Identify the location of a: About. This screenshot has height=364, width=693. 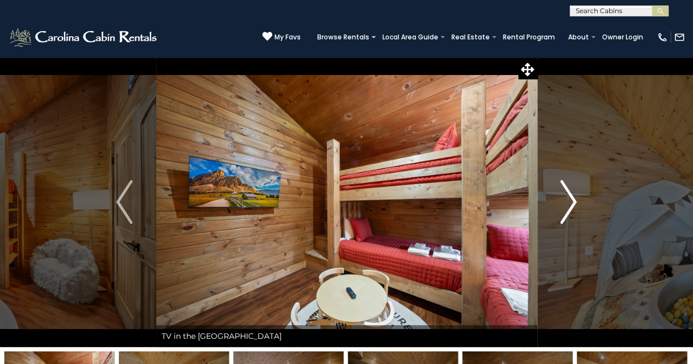
(578, 37).